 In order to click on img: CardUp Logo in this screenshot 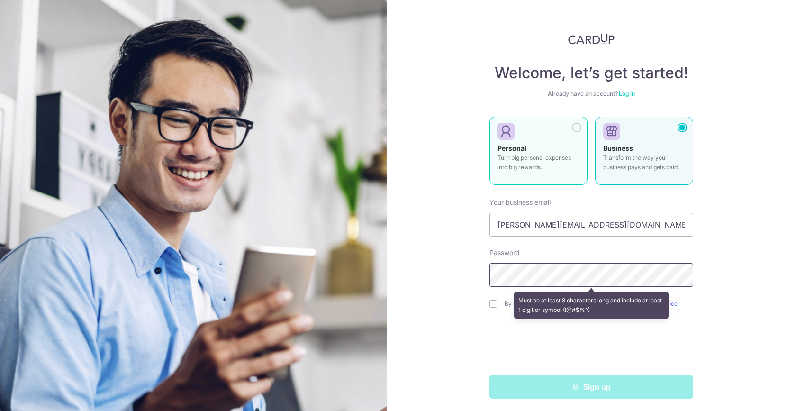, I will do `click(592, 39)`.